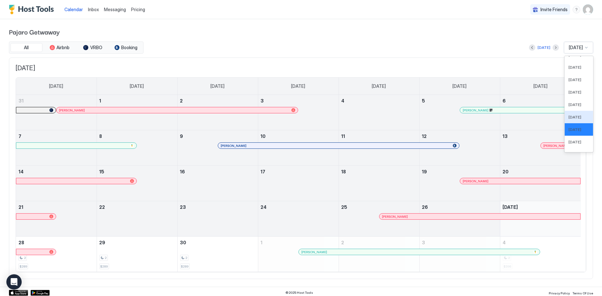 The height and width of the screenshot is (296, 602). I want to click on td: September 13, 2025, so click(540, 148).